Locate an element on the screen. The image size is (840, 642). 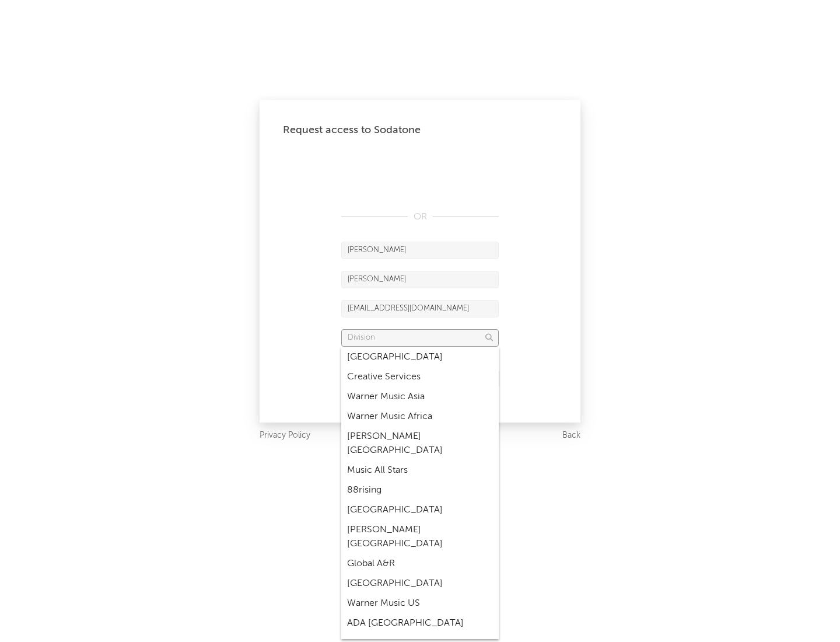
div: Warner Music US is located at coordinates (420, 604).